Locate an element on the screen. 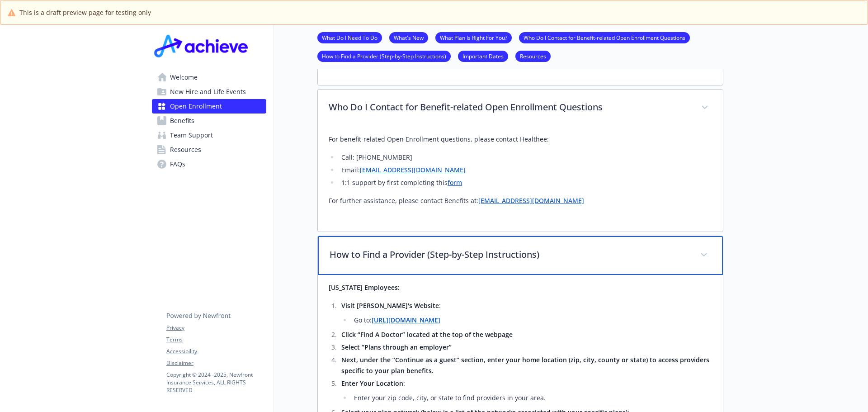  a: What Plan Is Right For You? is located at coordinates (474, 37).